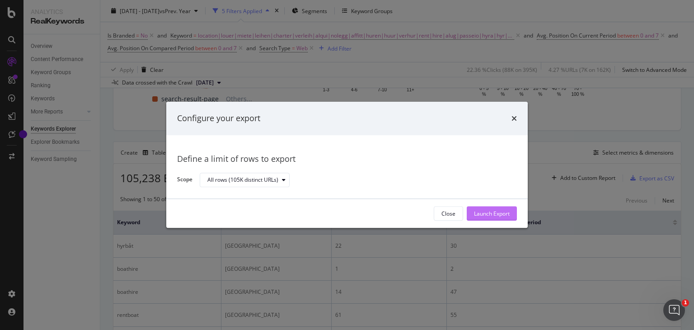 Image resolution: width=694 pixels, height=330 pixels. I want to click on div: All rows (105K distinct URLs), so click(243, 180).